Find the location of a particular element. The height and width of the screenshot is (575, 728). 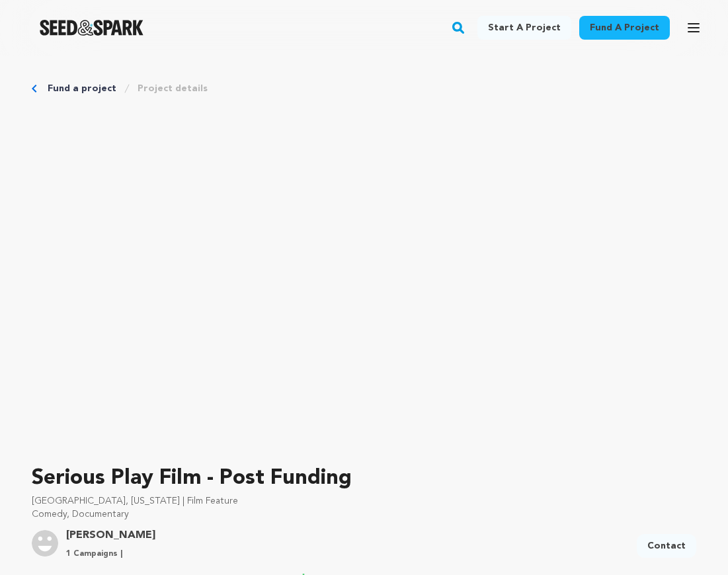

p: 1 Campaigns | is located at coordinates (110, 554).